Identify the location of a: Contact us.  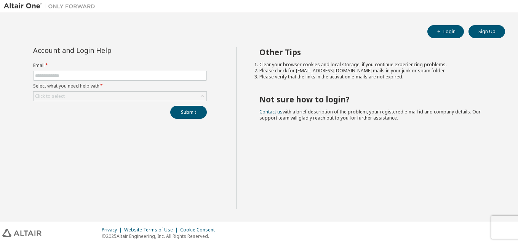
(271, 112).